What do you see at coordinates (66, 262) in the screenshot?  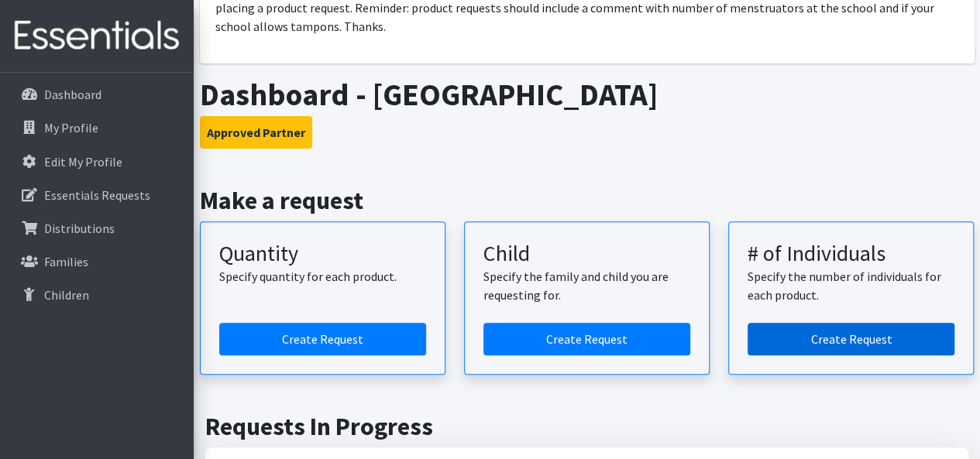 I see `p: Families` at bounding box center [66, 262].